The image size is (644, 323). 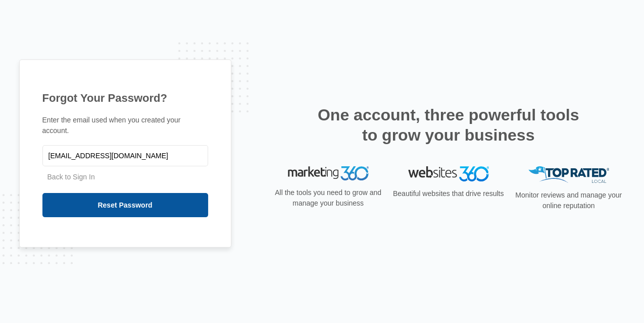 I want to click on p: Beautiful websites that drive results, so click(x=448, y=194).